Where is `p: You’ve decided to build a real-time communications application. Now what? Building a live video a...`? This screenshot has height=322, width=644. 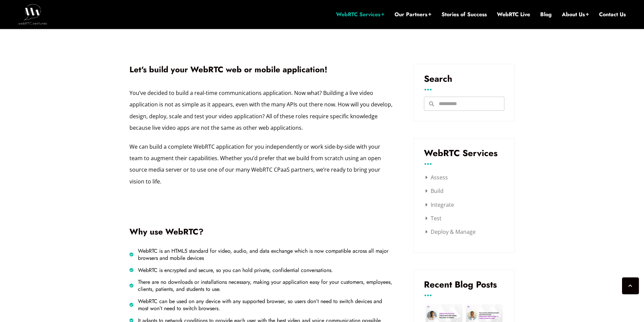 p: You’ve decided to build a real-time communications application. Now what? Building a live video a... is located at coordinates (262, 111).